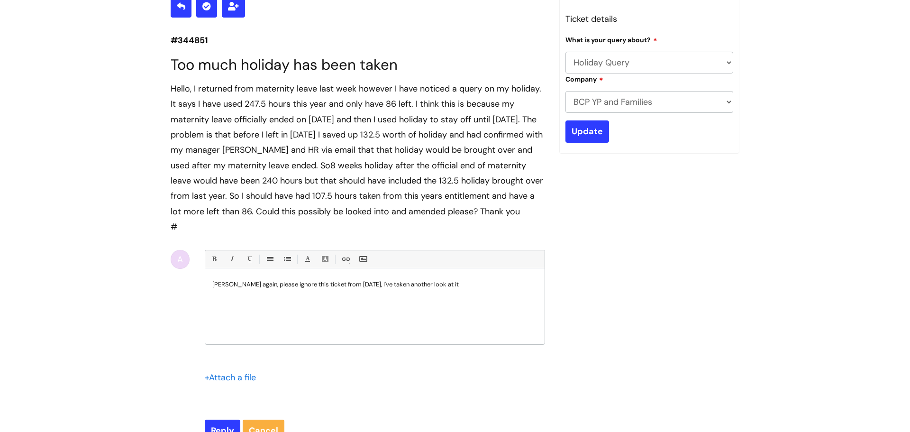 This screenshot has width=910, height=432. What do you see at coordinates (649, 19) in the screenshot?
I see `h3: Ticket details` at bounding box center [649, 19].